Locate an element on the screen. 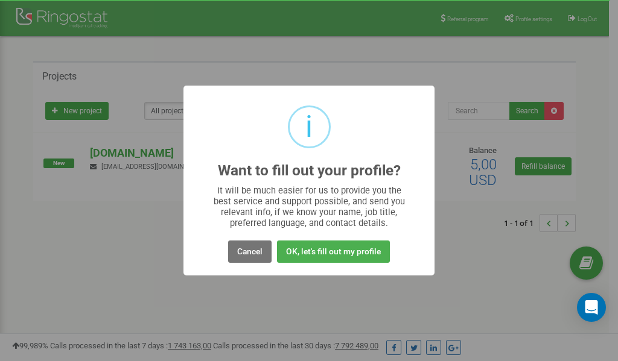  button: OK, let's fill out my profile is located at coordinates (333, 252).